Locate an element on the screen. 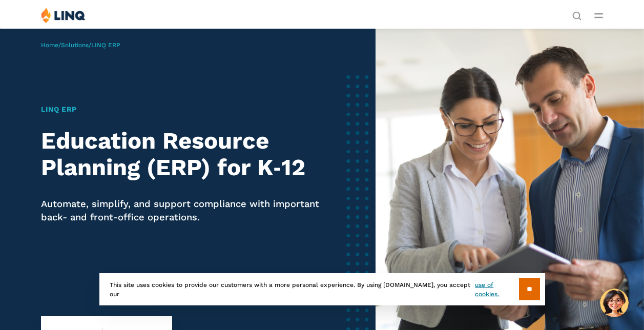 This screenshot has width=644, height=330. nav: Utility Navigation is located at coordinates (577, 14).